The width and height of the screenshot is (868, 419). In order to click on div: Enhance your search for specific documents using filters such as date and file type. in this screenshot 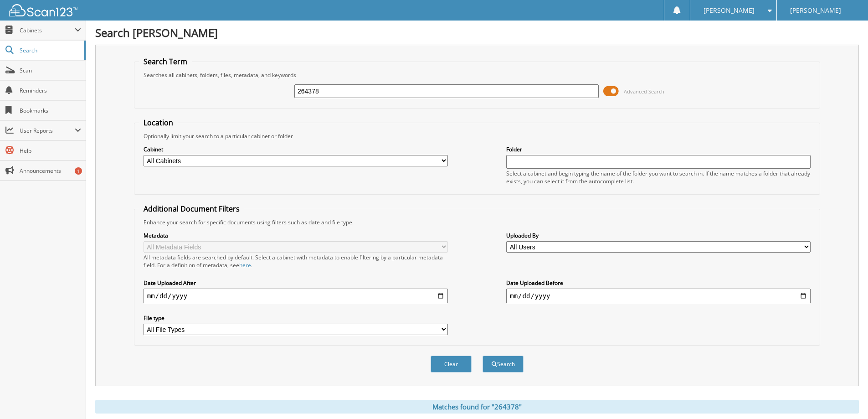, I will do `click(477, 222)`.